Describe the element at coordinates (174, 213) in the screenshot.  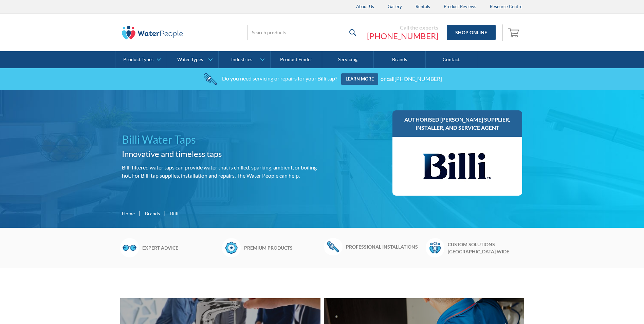
I see `div: Billi` at that location.